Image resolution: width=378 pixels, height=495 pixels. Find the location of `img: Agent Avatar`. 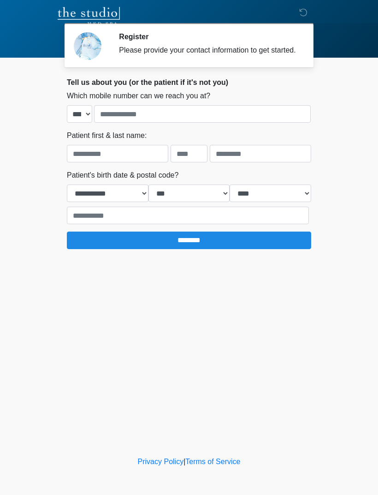

img: Agent Avatar is located at coordinates (88, 46).